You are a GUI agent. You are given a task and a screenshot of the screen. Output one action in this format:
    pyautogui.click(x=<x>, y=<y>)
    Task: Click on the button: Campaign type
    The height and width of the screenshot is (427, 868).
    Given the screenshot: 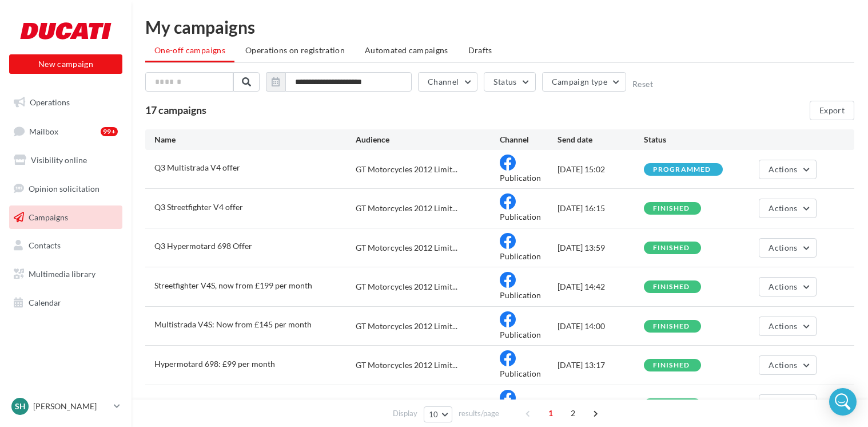 What is the action you would take?
    pyautogui.click(x=585, y=82)
    